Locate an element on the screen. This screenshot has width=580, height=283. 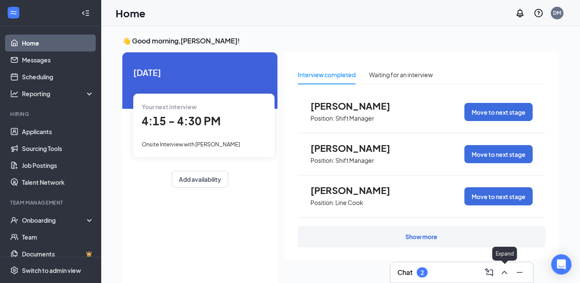
div: Team Management is located at coordinates (51, 202).